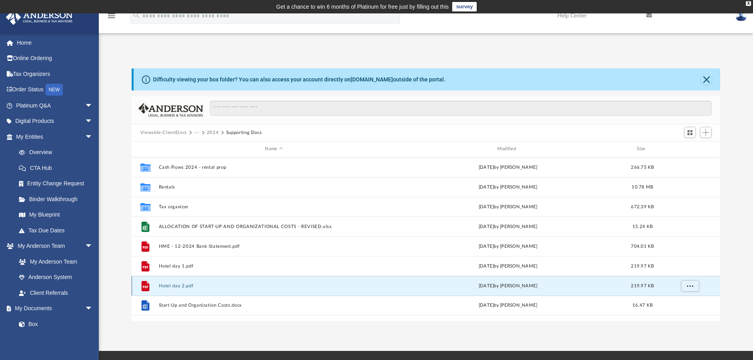 This screenshot has width=753, height=360. Describe the element at coordinates (706, 79) in the screenshot. I see `button: Close` at that location.